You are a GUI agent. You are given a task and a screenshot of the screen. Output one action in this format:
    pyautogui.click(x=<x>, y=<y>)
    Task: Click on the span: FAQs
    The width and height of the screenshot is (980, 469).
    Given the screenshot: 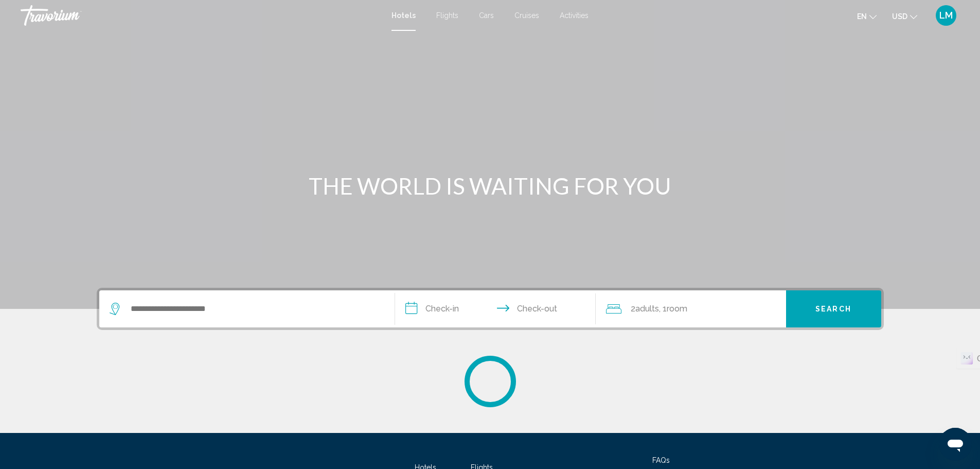 What is the action you would take?
    pyautogui.click(x=661, y=460)
    